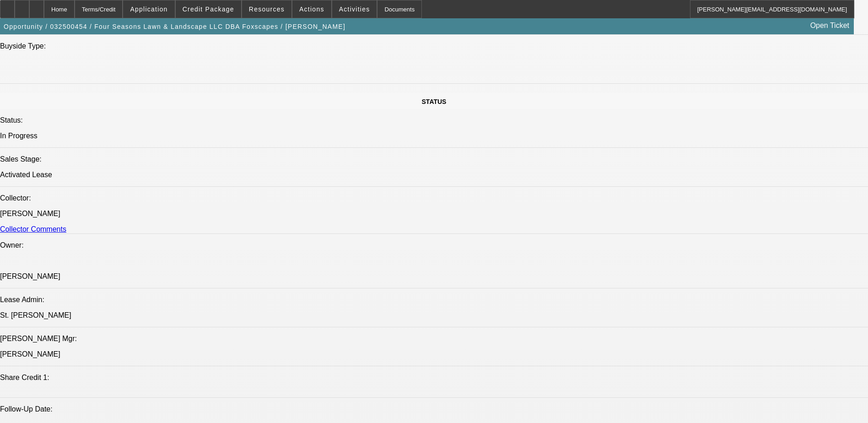 The width and height of the screenshot is (868, 423). Describe the element at coordinates (267, 9) in the screenshot. I see `button: Resources` at that location.